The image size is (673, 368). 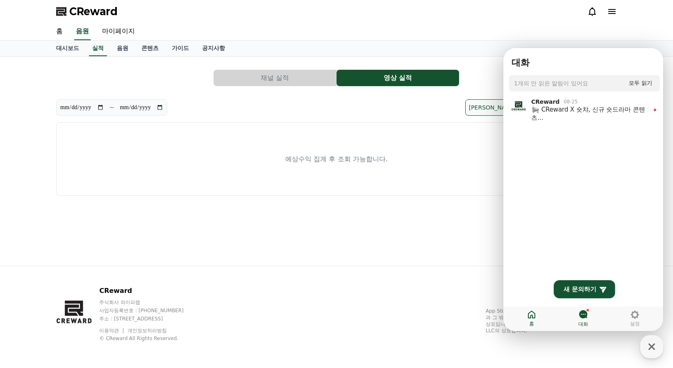 I want to click on div: CReward, so click(x=42, y=54).